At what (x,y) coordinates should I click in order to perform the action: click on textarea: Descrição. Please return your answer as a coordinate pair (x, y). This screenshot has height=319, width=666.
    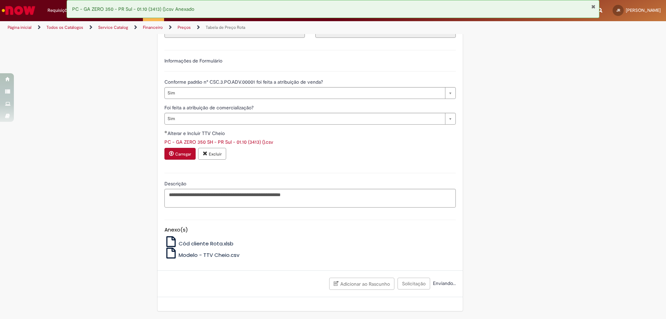
    Looking at the image, I should click on (310, 198).